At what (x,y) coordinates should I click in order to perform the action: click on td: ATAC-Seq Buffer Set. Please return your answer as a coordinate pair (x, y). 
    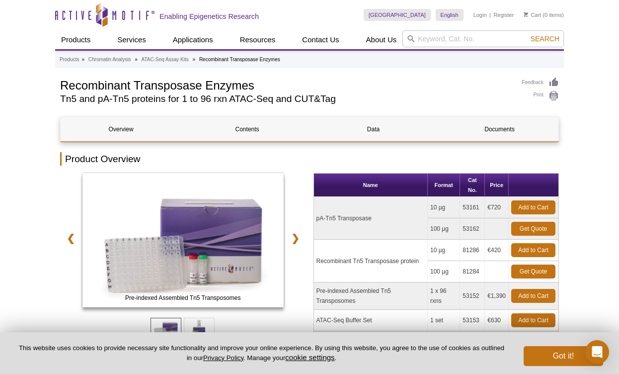
    Looking at the image, I should click on (371, 320).